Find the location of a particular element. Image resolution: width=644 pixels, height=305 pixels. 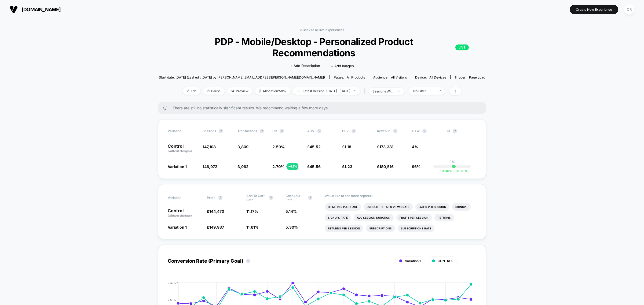

img: Visually logo is located at coordinates (14, 9).